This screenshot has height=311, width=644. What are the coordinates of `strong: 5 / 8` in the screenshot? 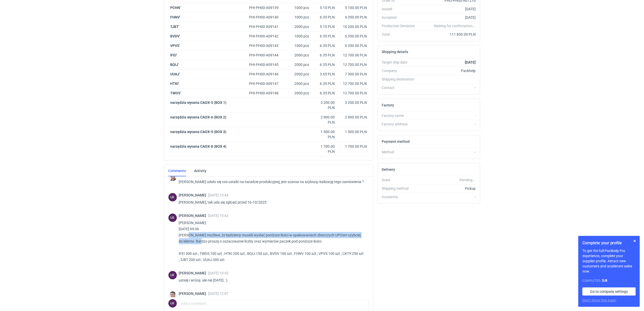 It's located at (605, 281).